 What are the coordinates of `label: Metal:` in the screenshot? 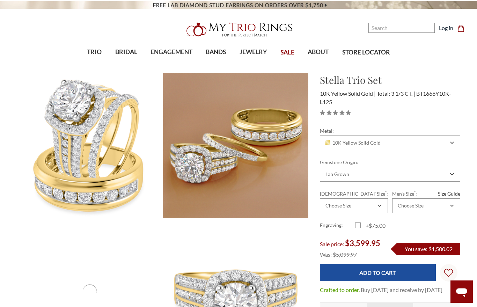 It's located at (390, 131).